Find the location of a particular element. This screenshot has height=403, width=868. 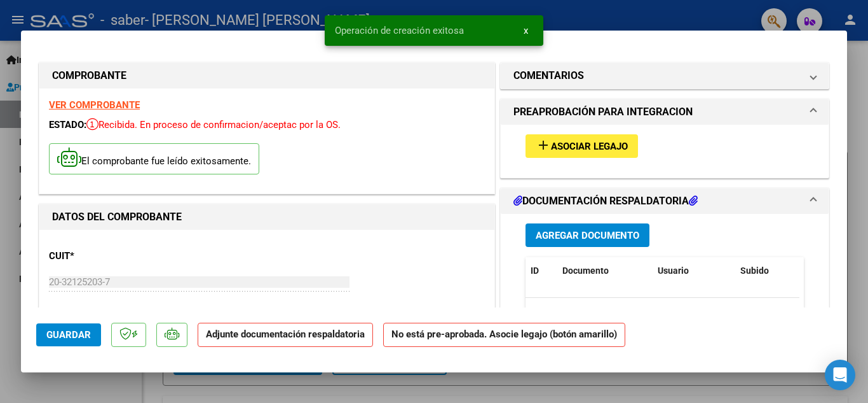

strong: DATOS DEL COMPROBANTE is located at coordinates (117, 216).